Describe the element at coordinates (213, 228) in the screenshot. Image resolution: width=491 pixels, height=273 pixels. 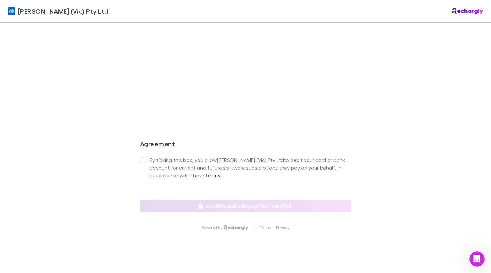
I see `p: Powered by` at that location.